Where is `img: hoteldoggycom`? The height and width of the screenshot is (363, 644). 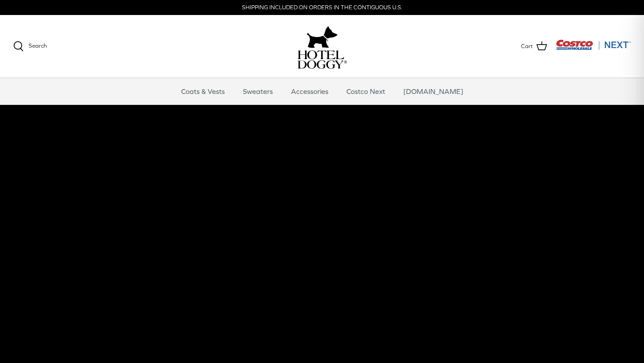
img: hoteldoggycom is located at coordinates (322, 59).